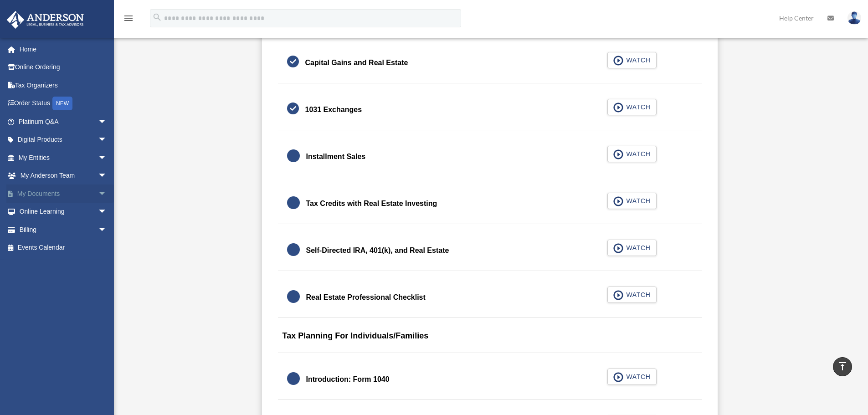 This screenshot has width=868, height=415. What do you see at coordinates (63, 49) in the screenshot?
I see `a: Home` at bounding box center [63, 49].